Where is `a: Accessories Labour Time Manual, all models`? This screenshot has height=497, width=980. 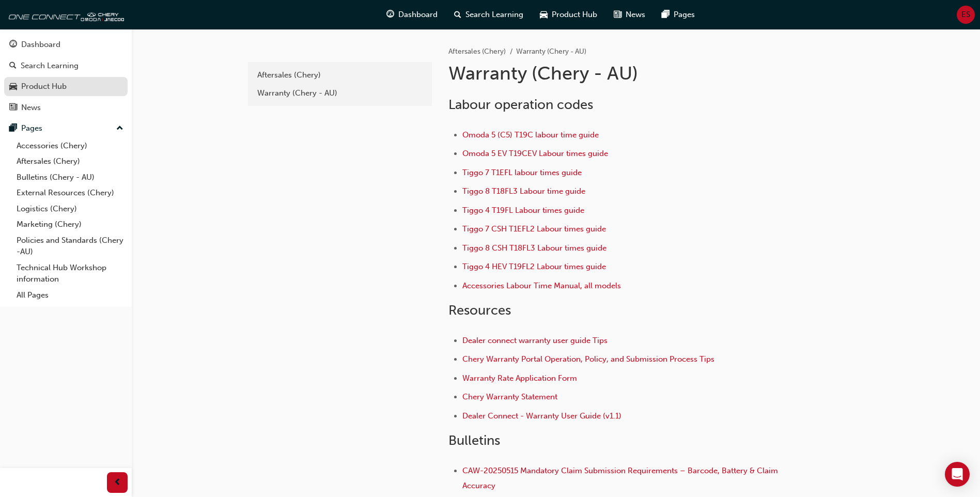
a: Accessories Labour Time Manual, all models is located at coordinates (541, 286).